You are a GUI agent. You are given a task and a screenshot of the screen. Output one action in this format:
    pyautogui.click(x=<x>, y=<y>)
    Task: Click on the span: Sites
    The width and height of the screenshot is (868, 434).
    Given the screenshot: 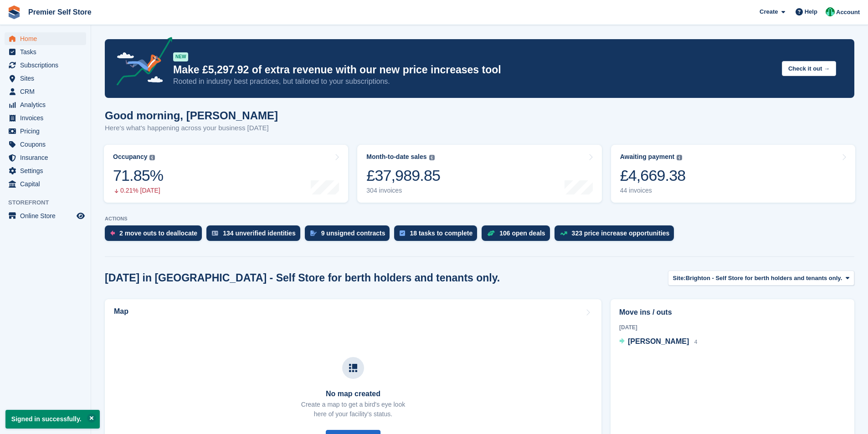 What is the action you would take?
    pyautogui.click(x=47, y=78)
    